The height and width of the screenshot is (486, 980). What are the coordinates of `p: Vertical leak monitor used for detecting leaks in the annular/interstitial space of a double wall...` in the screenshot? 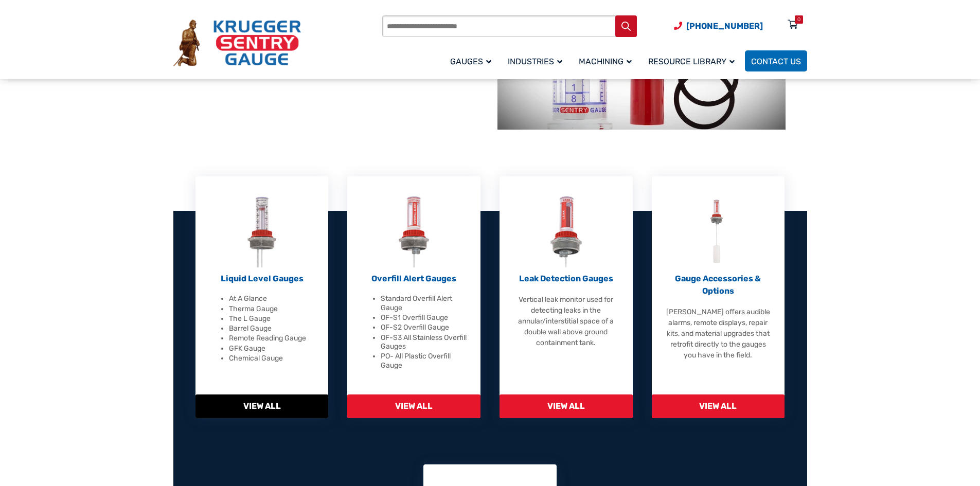 It's located at (566, 321).